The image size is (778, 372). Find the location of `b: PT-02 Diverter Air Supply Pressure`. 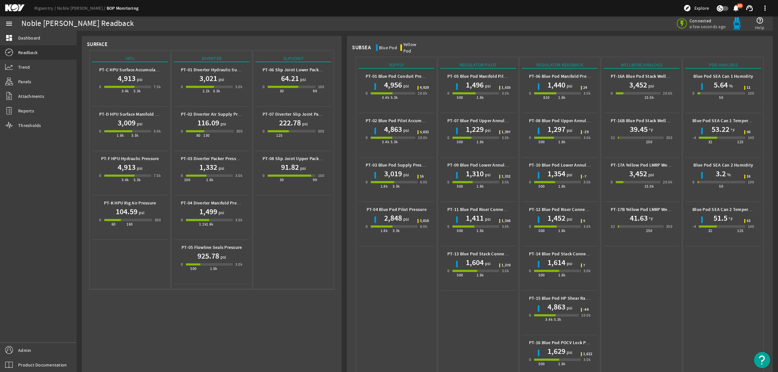

b: PT-02 Diverter Air Supply Pressure is located at coordinates (216, 114).